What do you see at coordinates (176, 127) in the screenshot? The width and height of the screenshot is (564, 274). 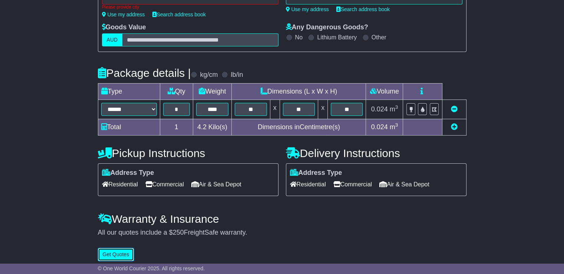 I see `td: 1` at bounding box center [176, 127].